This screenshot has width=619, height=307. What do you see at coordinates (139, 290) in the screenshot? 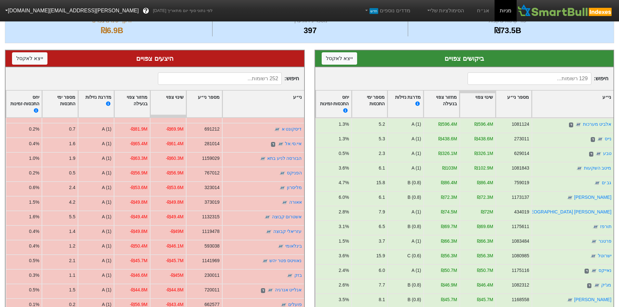
I see `div: -₪44.8M` at bounding box center [139, 290].